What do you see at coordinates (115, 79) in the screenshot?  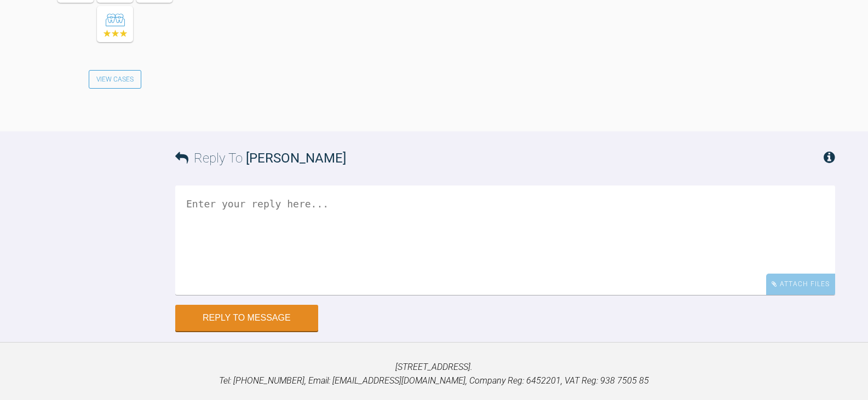 I see `a: View Cases` at bounding box center [115, 79].